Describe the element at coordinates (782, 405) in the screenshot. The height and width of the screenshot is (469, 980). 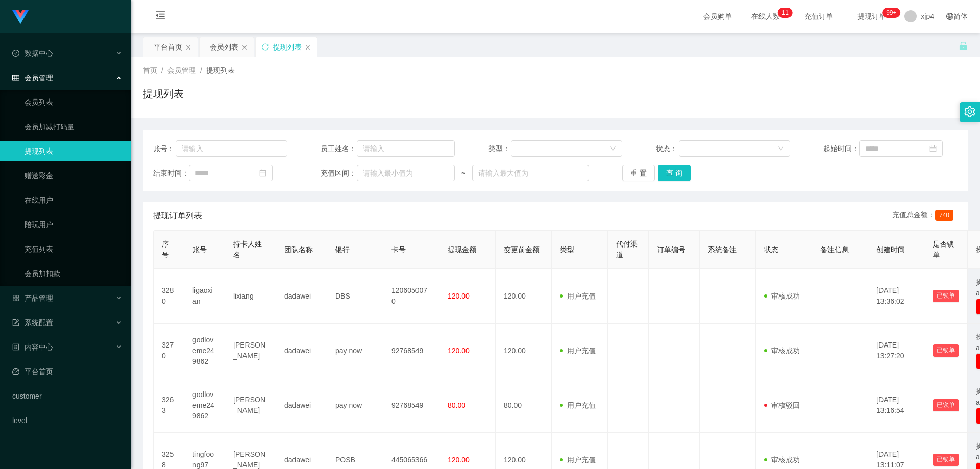
I see `span: 审核驳回` at that location.